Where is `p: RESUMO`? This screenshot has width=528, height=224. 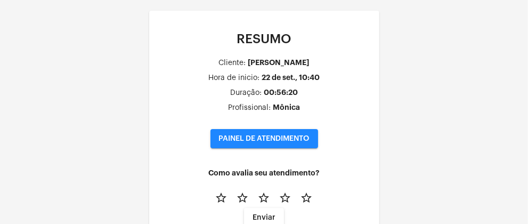
p: RESUMO is located at coordinates (264, 39).